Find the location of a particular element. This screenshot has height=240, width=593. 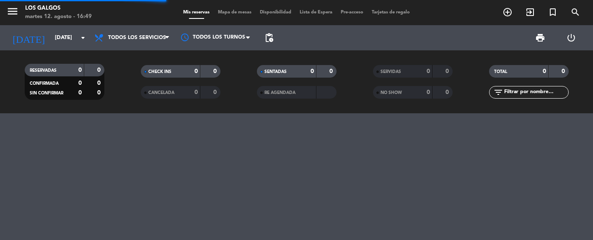

span: Tarjetas de regalo is located at coordinates (391, 12).